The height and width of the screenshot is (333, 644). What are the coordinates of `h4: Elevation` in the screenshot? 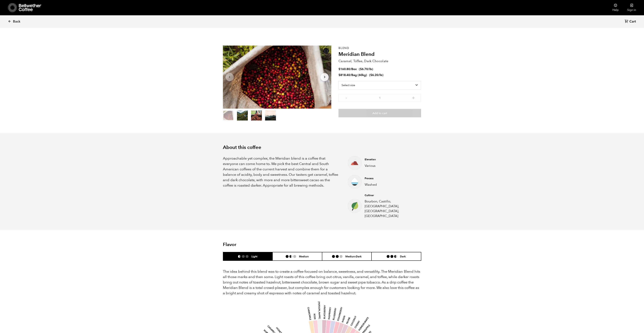 It's located at (390, 159).